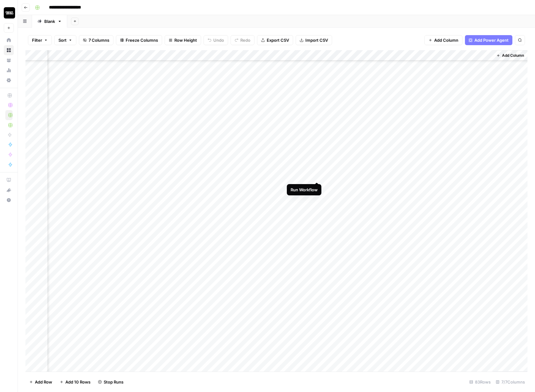 The height and width of the screenshot is (392, 535). What do you see at coordinates (9, 200) in the screenshot?
I see `button: Help + Support` at bounding box center [9, 200].